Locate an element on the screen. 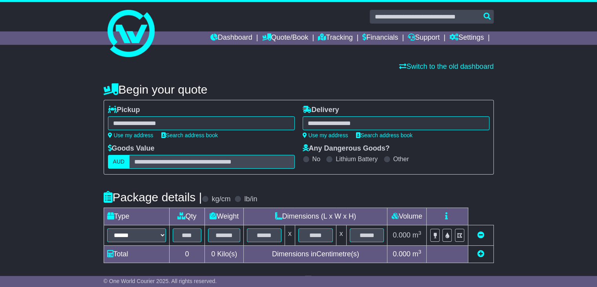 The width and height of the screenshot is (597, 287). label: Goods Value is located at coordinates (131, 148).